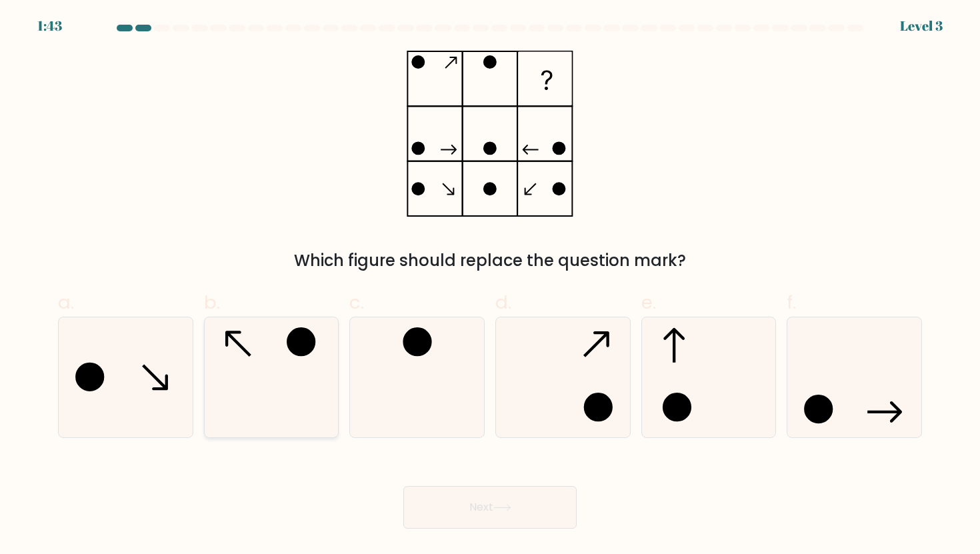  I want to click on button: Next, so click(490, 507).